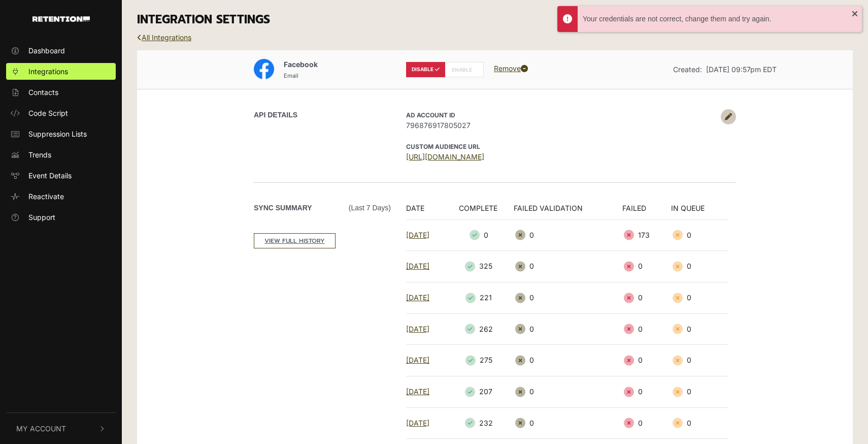  What do you see at coordinates (61, 428) in the screenshot?
I see `button: My Account` at bounding box center [61, 428].